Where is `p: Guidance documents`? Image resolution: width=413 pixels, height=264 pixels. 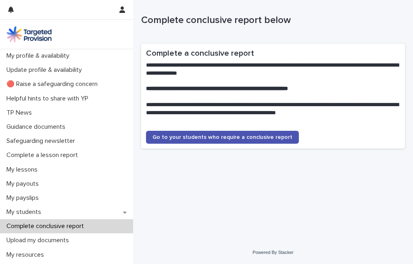
p: Guidance documents is located at coordinates (37, 127).